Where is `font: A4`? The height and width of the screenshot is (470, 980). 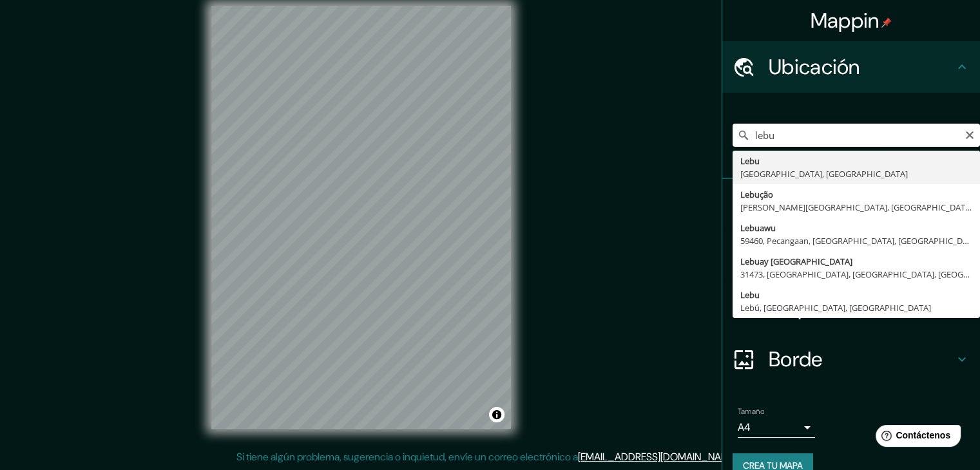
font: A4 is located at coordinates (744, 427).